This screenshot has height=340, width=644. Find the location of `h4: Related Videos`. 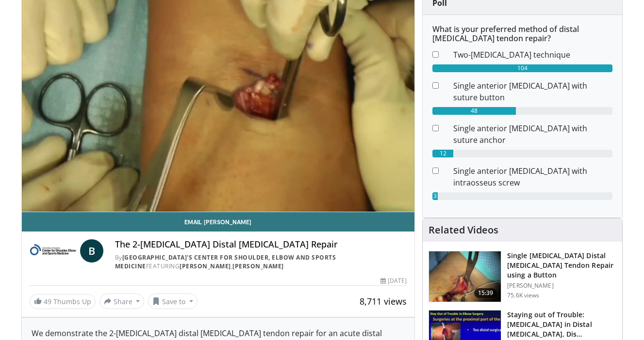

h4: Related Videos is located at coordinates (463, 230).